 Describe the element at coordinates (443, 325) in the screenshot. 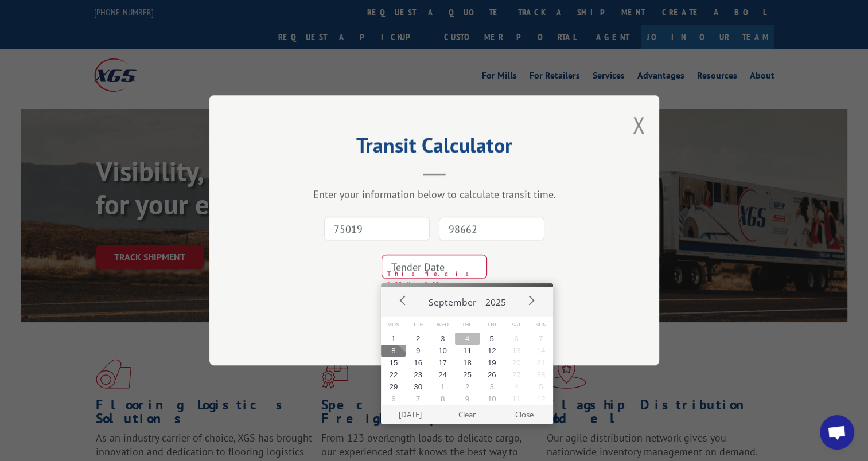

I see `span: Wed` at that location.